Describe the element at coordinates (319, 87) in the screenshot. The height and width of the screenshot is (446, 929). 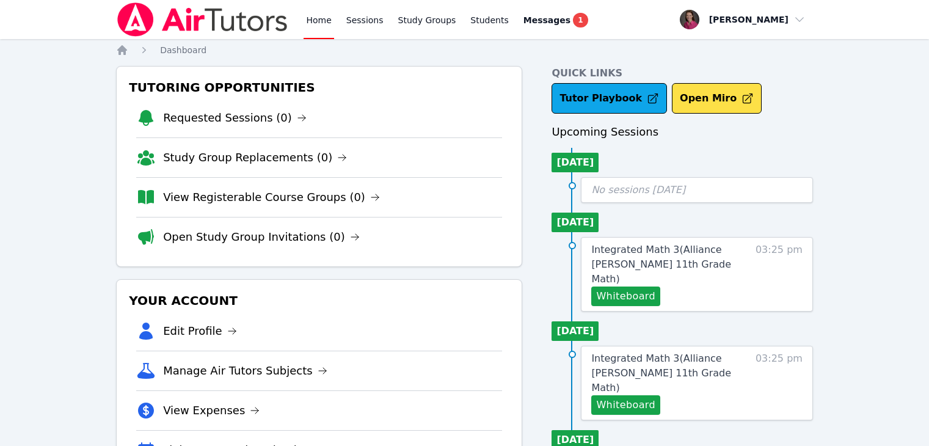
I see `h3: Tutoring Opportunities` at that location.